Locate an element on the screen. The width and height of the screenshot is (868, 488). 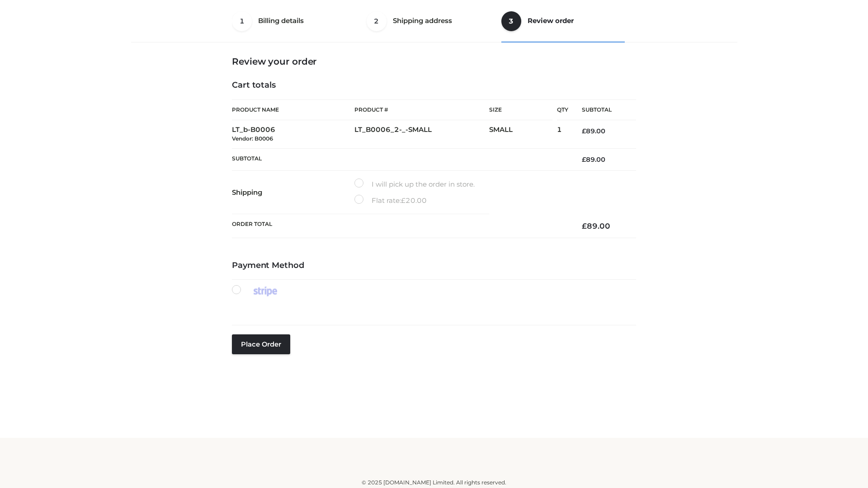
td: LT_B0006_2-_-SMALL is located at coordinates (421, 135).